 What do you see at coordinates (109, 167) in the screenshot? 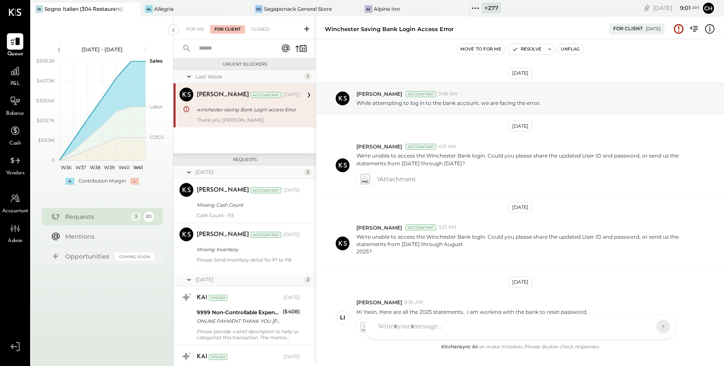
I see `text: W39` at bounding box center [109, 167].